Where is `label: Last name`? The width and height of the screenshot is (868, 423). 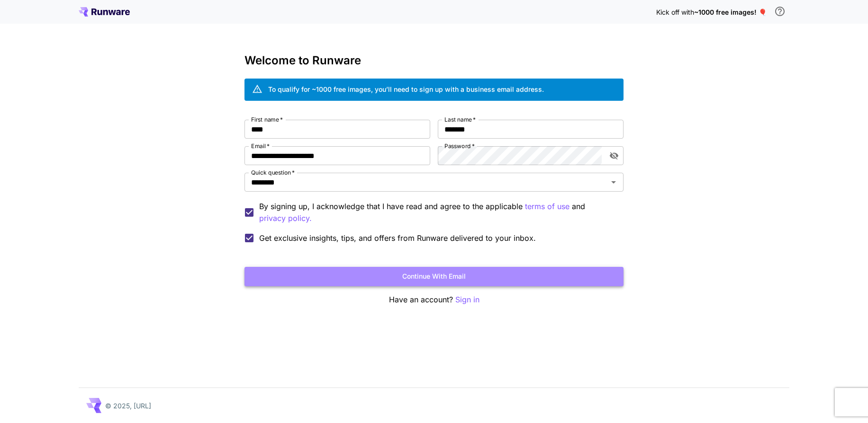 label: Last name is located at coordinates (460, 119).